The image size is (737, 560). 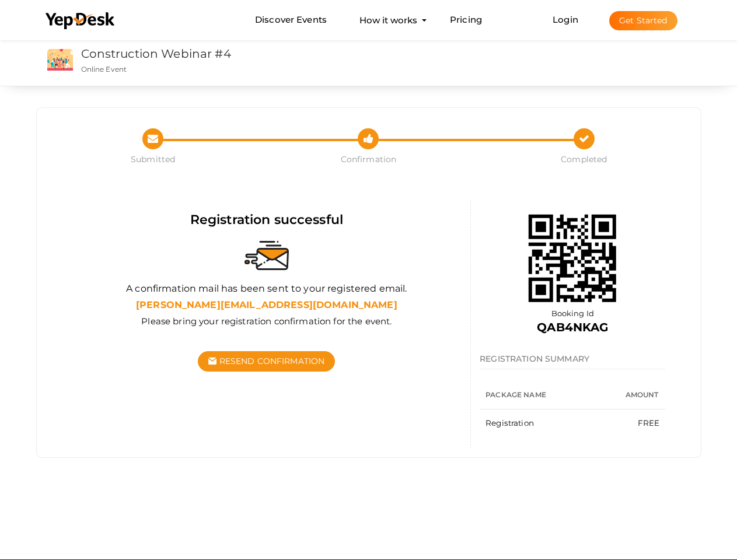 What do you see at coordinates (535, 359) in the screenshot?
I see `span: REGISTRATION SUMMARY` at bounding box center [535, 359].